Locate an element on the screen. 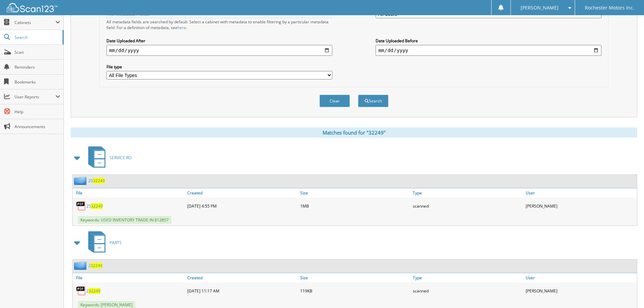 This screenshot has width=644, height=308. span: Rochester Motors Inc. is located at coordinates (609, 8).